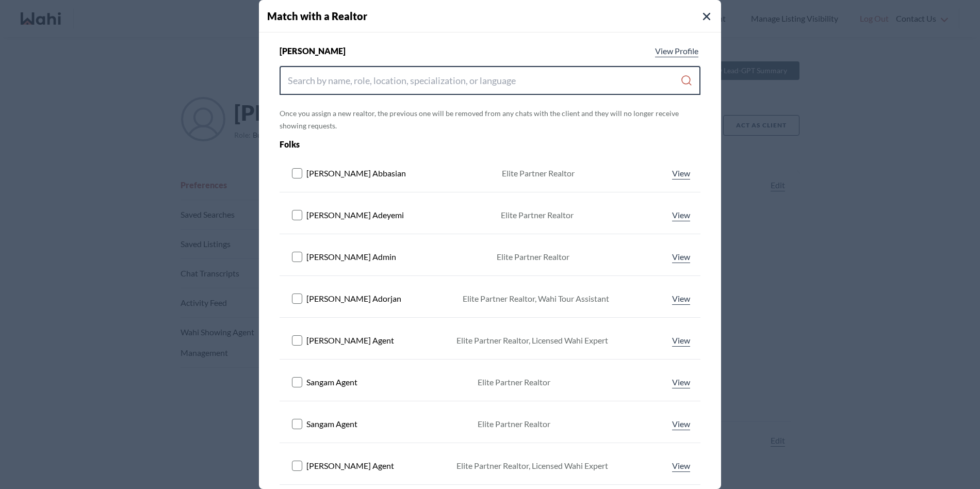  I want to click on div: Folks, so click(448, 144).